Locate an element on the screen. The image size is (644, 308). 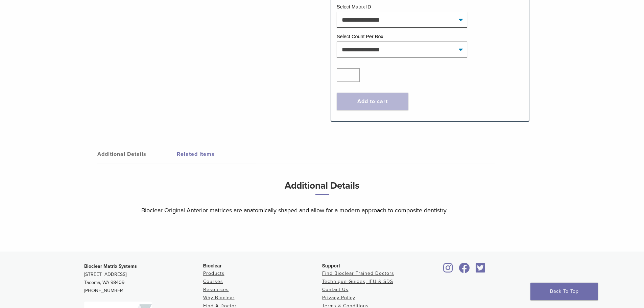
h3: Additional Details is located at coordinates (322, 189).